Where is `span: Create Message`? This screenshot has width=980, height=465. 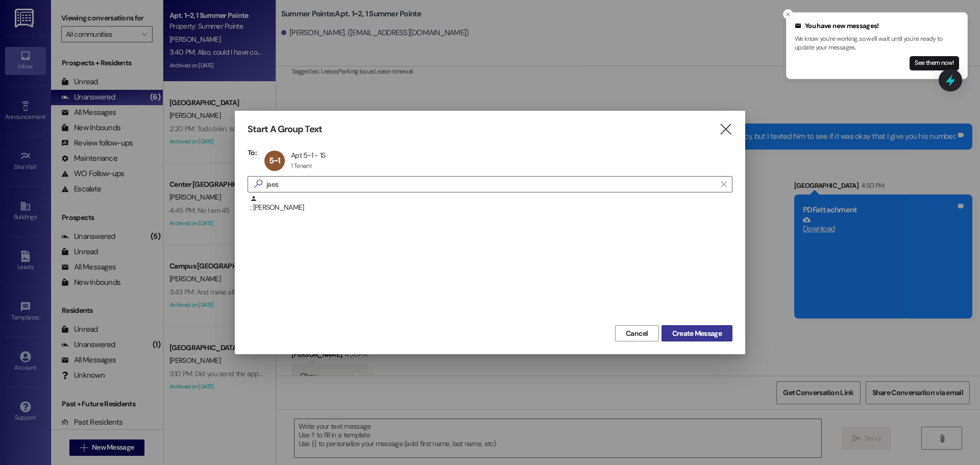
span: Create Message is located at coordinates (697, 334).